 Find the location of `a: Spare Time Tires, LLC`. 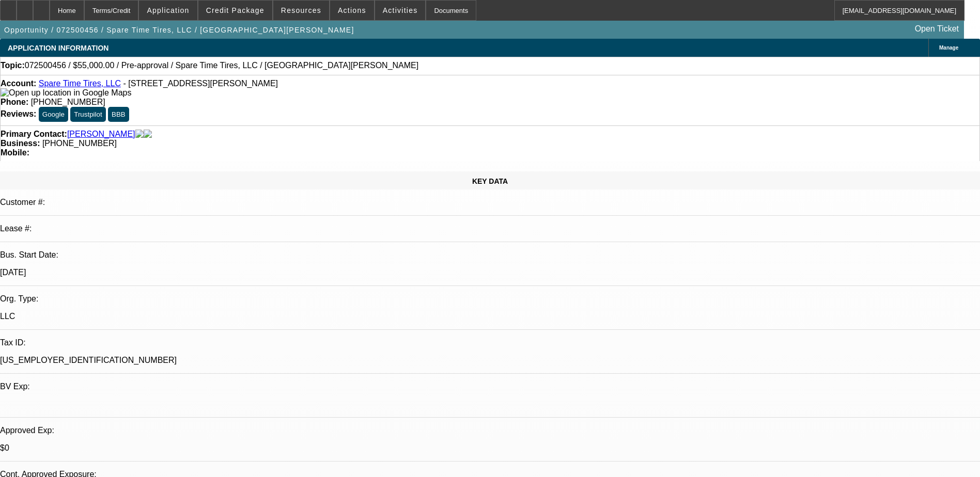

a: Spare Time Tires, LLC is located at coordinates (80, 83).